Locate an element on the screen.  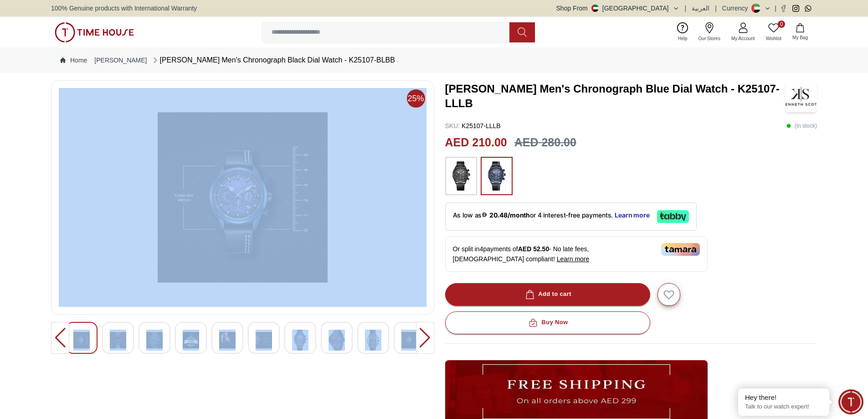
a: Help is located at coordinates (682, 32).